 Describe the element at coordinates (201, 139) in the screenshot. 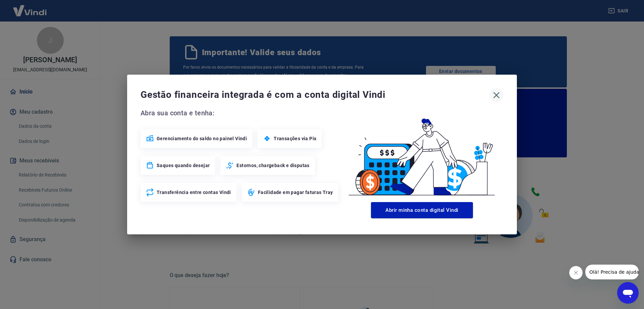

I see `span: Gerenciamento do saldo no painel Vindi` at that location.